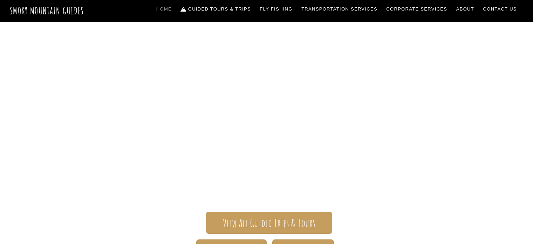 Image resolution: width=533 pixels, height=244 pixels. I want to click on span: View All Guided Trips & Tours, so click(269, 223).